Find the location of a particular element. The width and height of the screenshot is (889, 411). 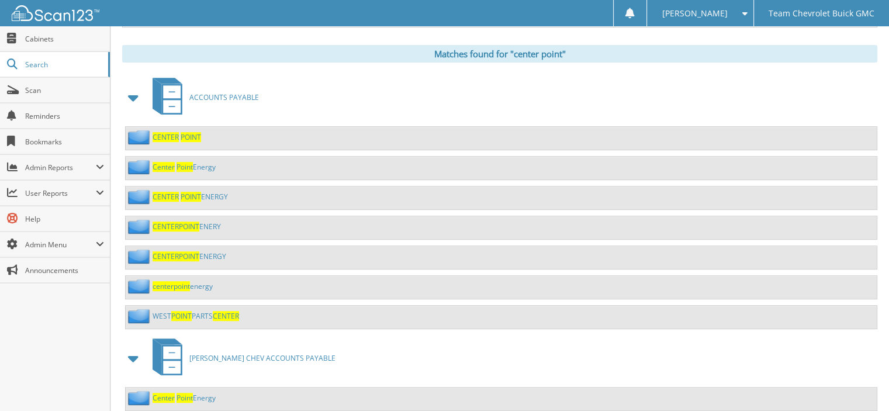

span: Reminders is located at coordinates (64, 116).